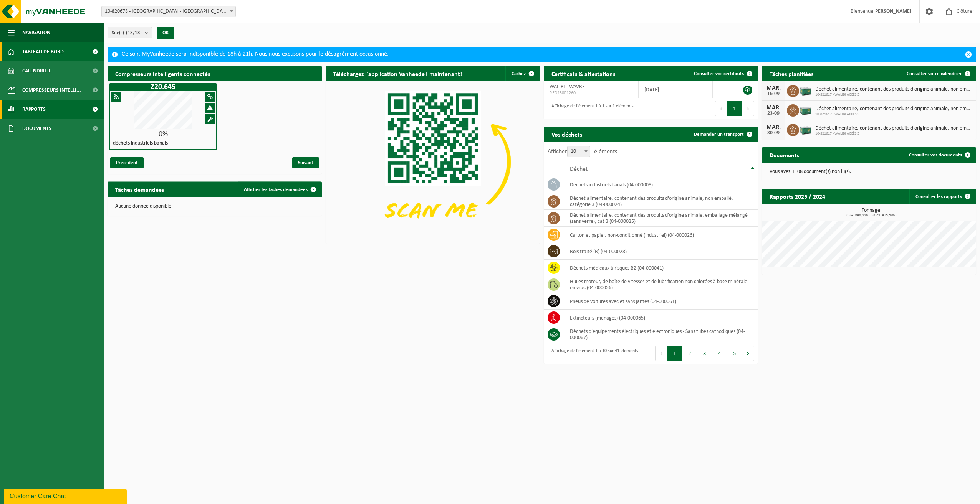 The height and width of the screenshot is (504, 980). Describe the element at coordinates (661, 235) in the screenshot. I see `td: carton et papier, non-conditionné (industriel) (04-000026)` at that location.